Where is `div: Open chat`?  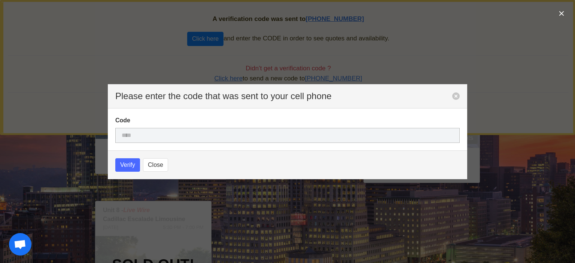 div: Open chat is located at coordinates (20, 244).